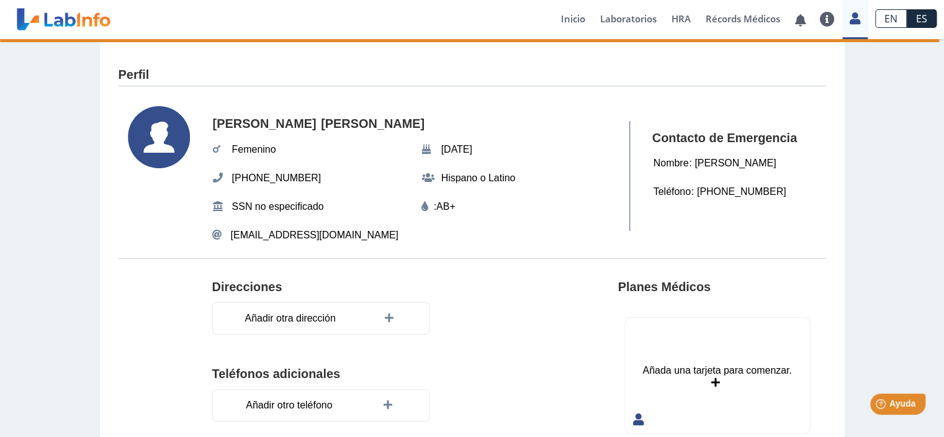 Image resolution: width=944 pixels, height=437 pixels. I want to click on span: Hispano o Latino, so click(478, 178).